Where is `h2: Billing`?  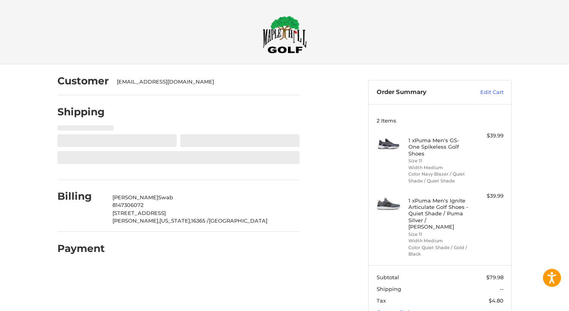
h2: Billing is located at coordinates (81, 196).